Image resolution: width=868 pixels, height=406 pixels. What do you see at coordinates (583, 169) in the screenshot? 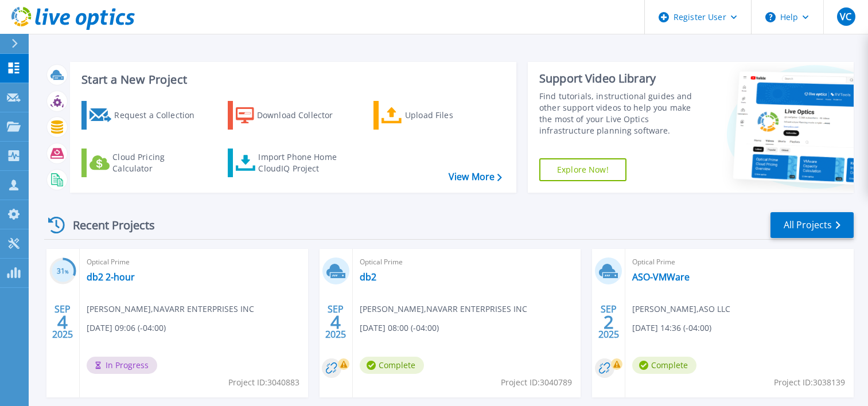
I see `a: Explore Now!` at bounding box center [583, 169].